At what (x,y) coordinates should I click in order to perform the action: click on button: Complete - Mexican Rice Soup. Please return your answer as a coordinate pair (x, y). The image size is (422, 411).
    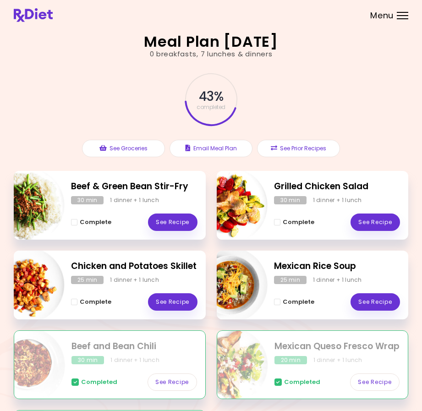
    Looking at the image, I should click on (294, 302).